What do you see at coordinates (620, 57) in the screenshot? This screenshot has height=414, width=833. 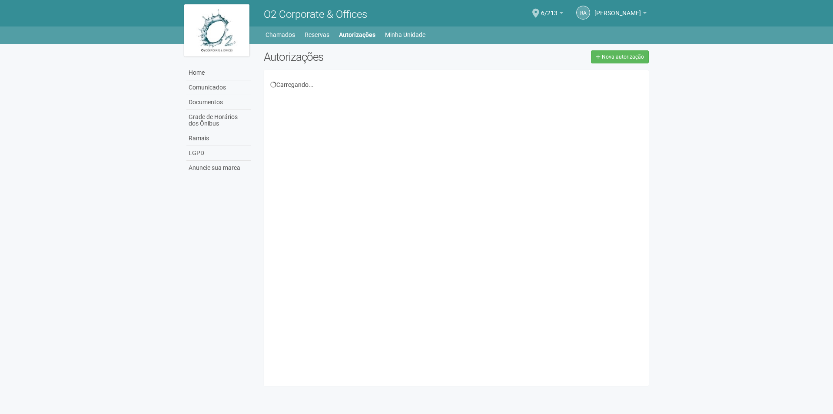 I see `a: Nova autorização` at bounding box center [620, 57].